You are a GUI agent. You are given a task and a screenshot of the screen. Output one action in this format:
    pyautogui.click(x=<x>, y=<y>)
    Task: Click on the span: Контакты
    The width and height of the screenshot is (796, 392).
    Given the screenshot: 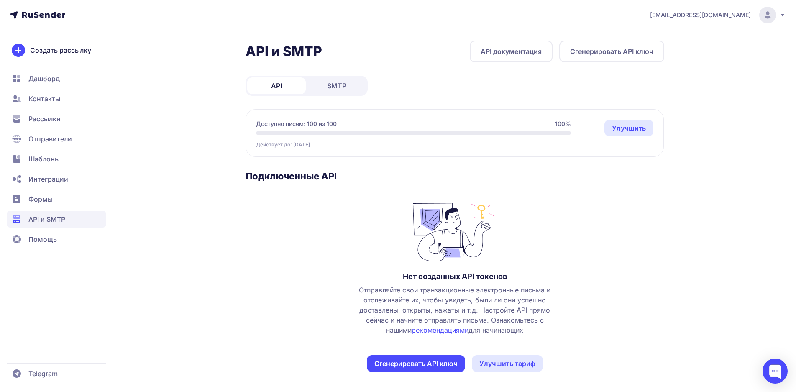 What is the action you would take?
    pyautogui.click(x=44, y=99)
    